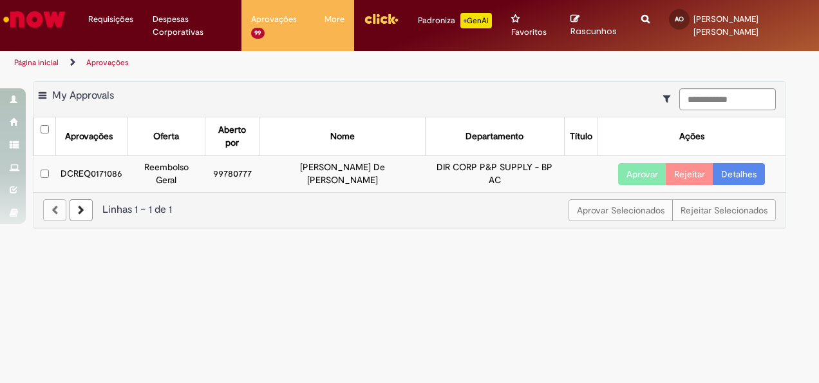 Image resolution: width=819 pixels, height=383 pixels. Describe the element at coordinates (581, 137) in the screenshot. I see `div: Título` at that location.